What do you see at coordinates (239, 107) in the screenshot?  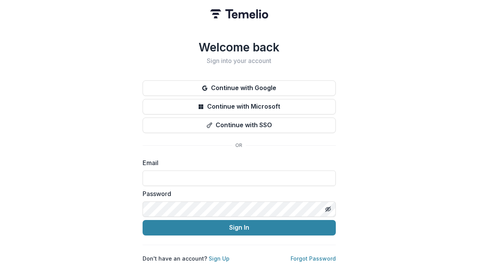 I see `button: Continue with Microsoft` at bounding box center [239, 107].